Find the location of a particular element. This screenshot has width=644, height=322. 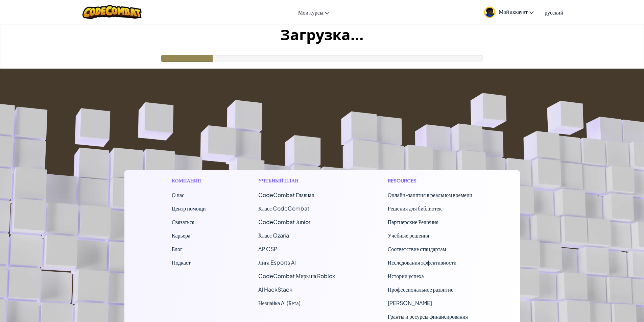

a: Учебные решения is located at coordinates (408, 235).